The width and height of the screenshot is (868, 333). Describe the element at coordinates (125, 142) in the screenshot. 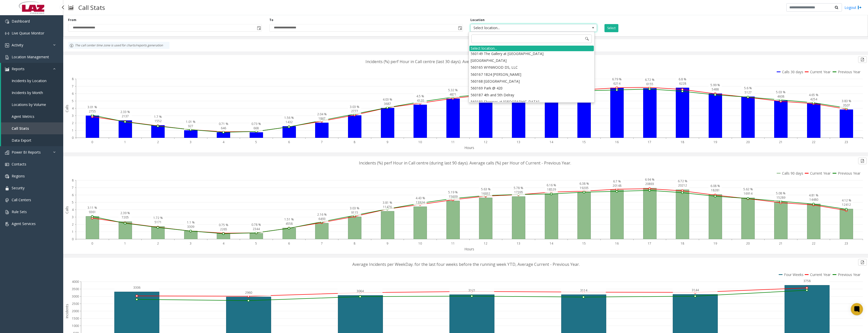

I see `text: 1` at that location.